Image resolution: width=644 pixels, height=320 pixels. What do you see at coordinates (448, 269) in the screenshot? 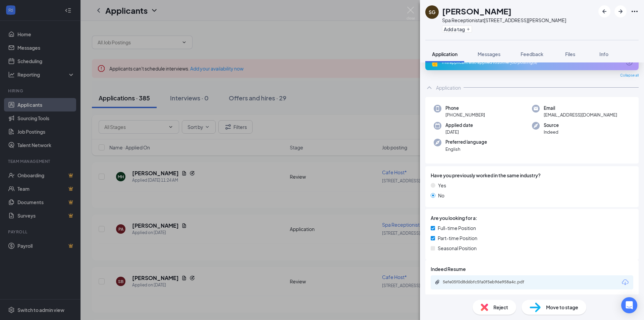
I see `span: Indeed Resume` at bounding box center [448, 269].